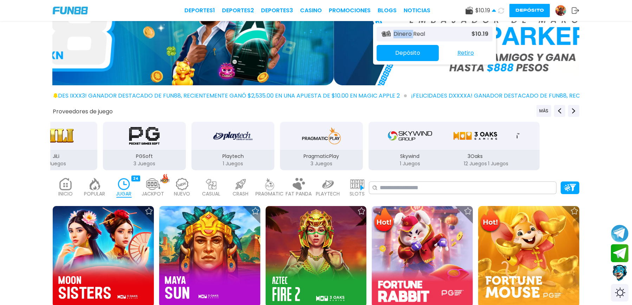 The height and width of the screenshot is (305, 632). Describe the element at coordinates (561, 11) in the screenshot. I see `img: Avatar` at that location.